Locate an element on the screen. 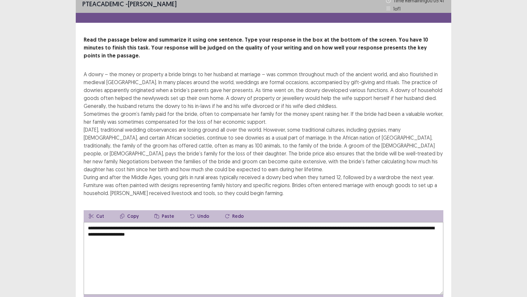 The image size is (527, 297). button: Cut is located at coordinates (97, 216).